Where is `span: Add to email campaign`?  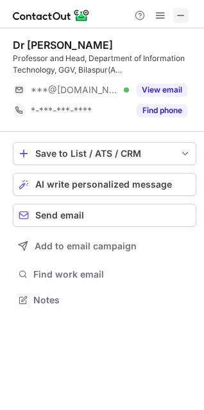
span: Add to email campaign is located at coordinates (85, 246).